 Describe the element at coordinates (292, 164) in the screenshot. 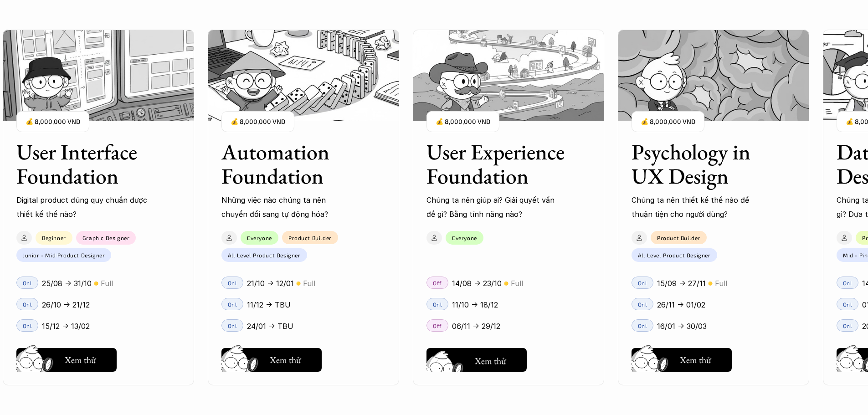

I see `h3: Automation Foundation` at that location.